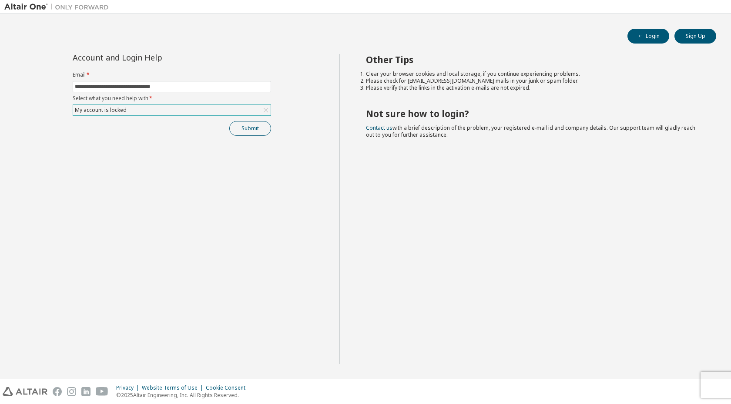  I want to click on button: Submit, so click(250, 128).